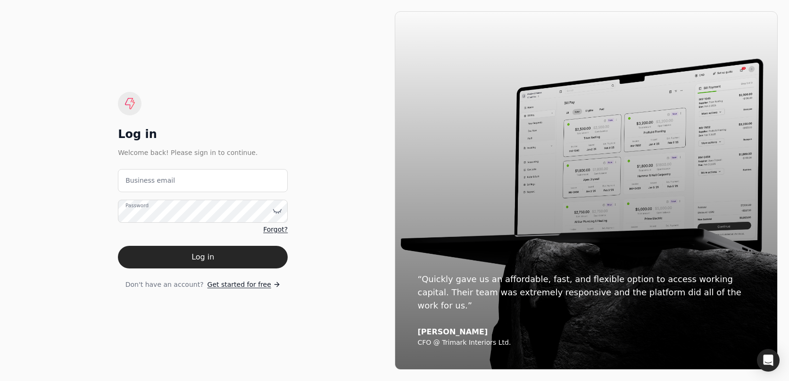  Describe the element at coordinates (203, 153) in the screenshot. I see `div: Welcome back! Please sign in to continue.` at that location.